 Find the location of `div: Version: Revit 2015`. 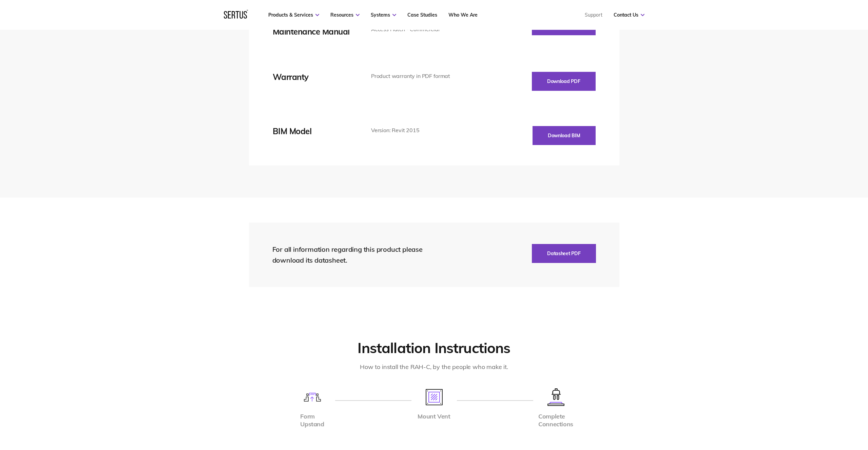

div: Version: Revit 2015 is located at coordinates (427, 131).